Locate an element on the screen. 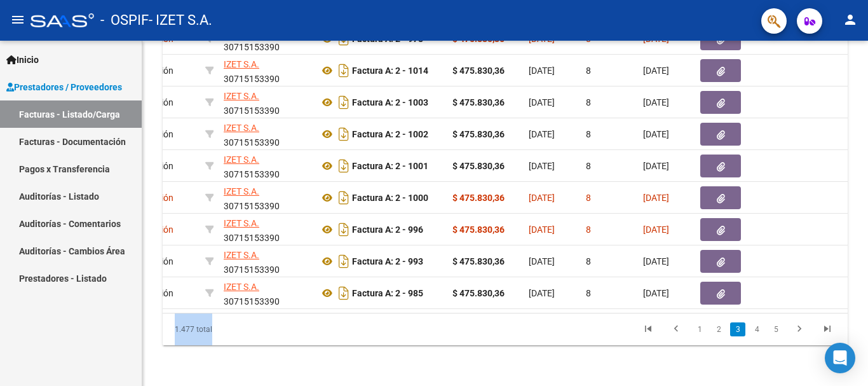 The image size is (868, 386). li: page 3 is located at coordinates (738, 330).